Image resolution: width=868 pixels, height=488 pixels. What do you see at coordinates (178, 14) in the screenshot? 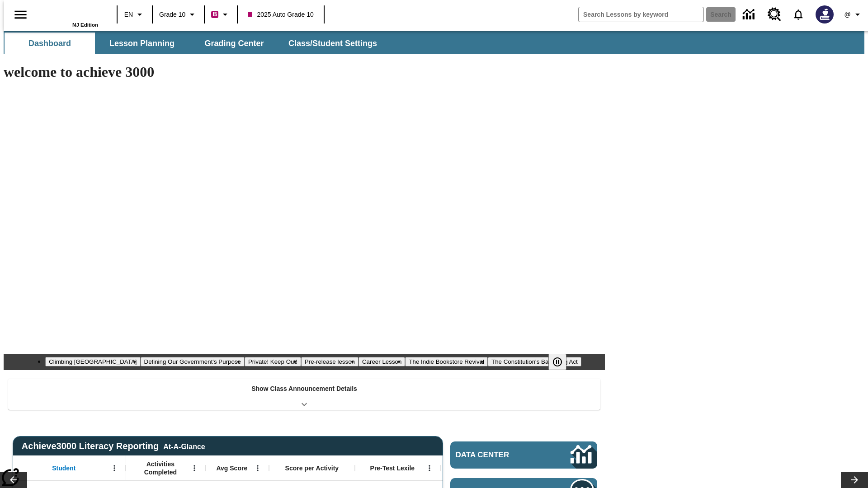
I see `button: Grade: Grade 10, Select a grade` at bounding box center [178, 14].